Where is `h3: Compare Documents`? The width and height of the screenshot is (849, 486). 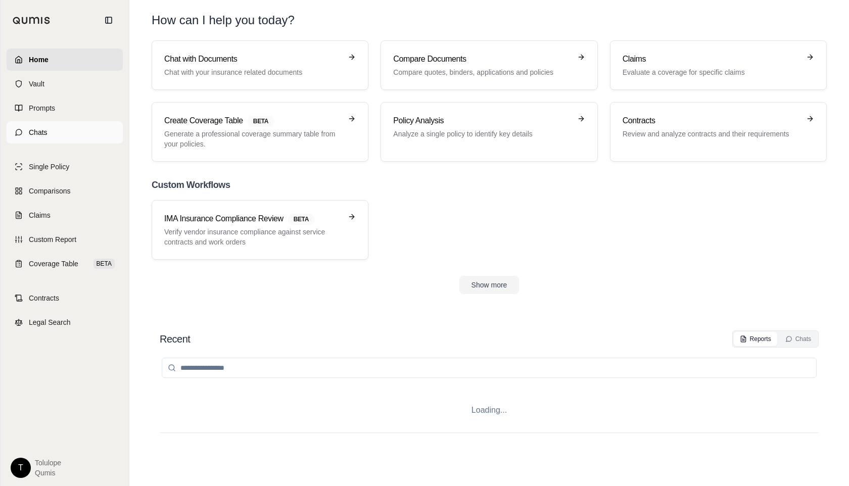 h3: Compare Documents is located at coordinates (482, 59).